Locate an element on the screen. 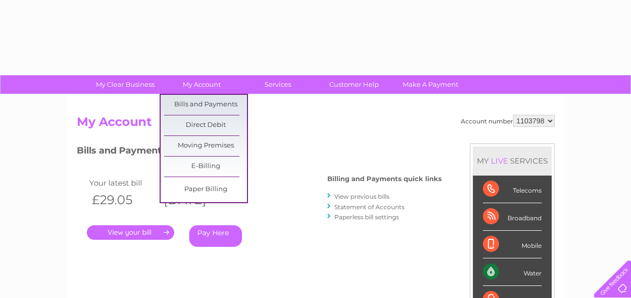 Image resolution: width=631 pixels, height=298 pixels. div: LIVE is located at coordinates (500, 161).